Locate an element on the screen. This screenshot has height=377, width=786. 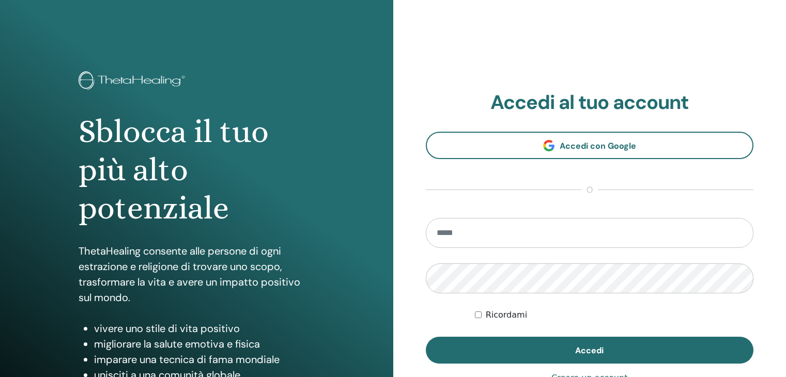
h2: Accedi al tuo account is located at coordinates (589, 103).